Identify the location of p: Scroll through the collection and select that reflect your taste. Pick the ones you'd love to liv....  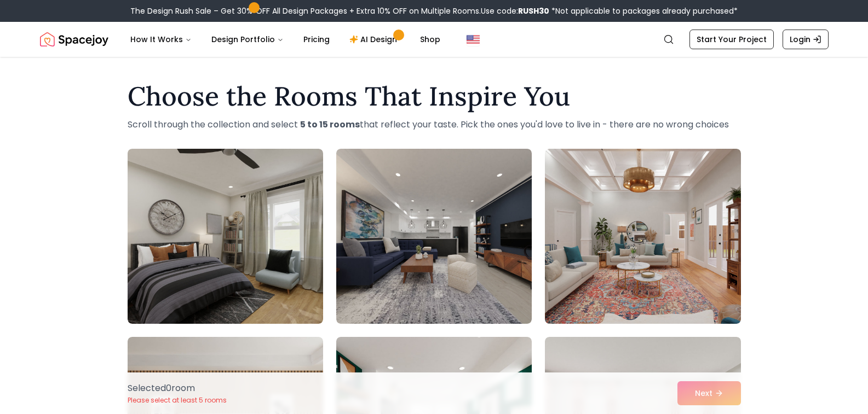
(434, 125).